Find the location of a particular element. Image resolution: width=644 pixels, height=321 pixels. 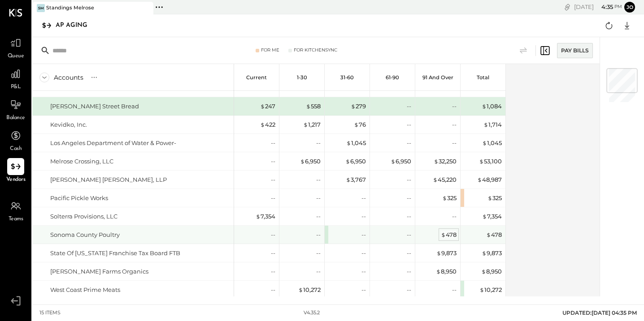

div: 1,714 is located at coordinates (492, 124).